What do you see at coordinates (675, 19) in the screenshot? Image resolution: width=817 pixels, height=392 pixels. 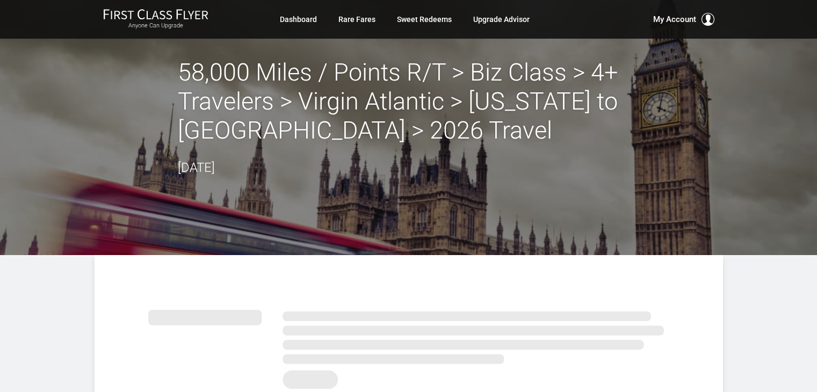 I see `span: My Account` at bounding box center [675, 19].